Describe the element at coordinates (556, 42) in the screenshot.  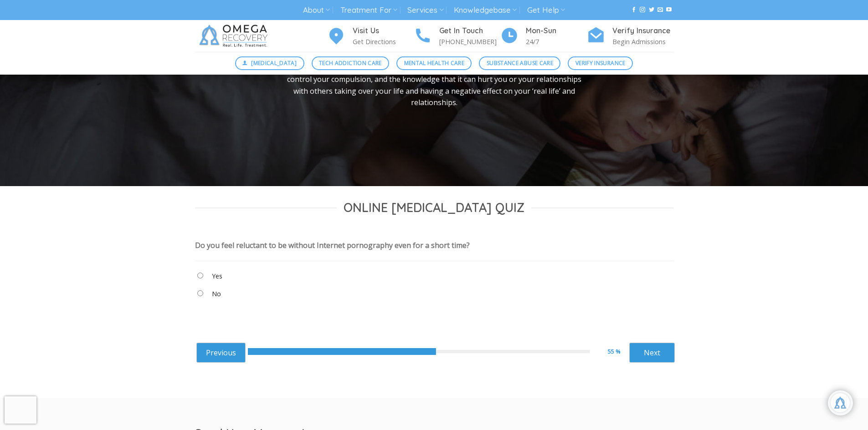
I see `p: 24/7` at that location.